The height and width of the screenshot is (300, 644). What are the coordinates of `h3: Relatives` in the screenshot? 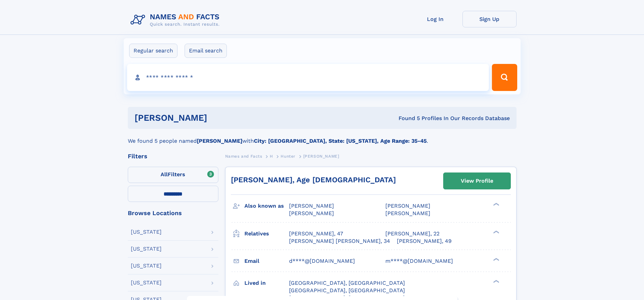 It's located at (267, 233).